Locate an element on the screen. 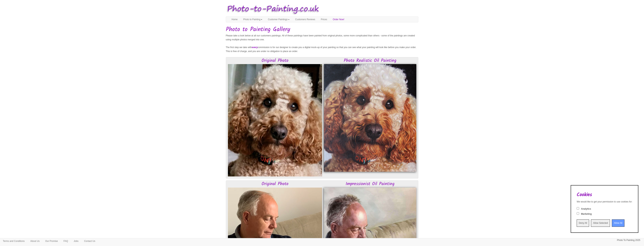  h2: Cookies is located at coordinates (604, 195).